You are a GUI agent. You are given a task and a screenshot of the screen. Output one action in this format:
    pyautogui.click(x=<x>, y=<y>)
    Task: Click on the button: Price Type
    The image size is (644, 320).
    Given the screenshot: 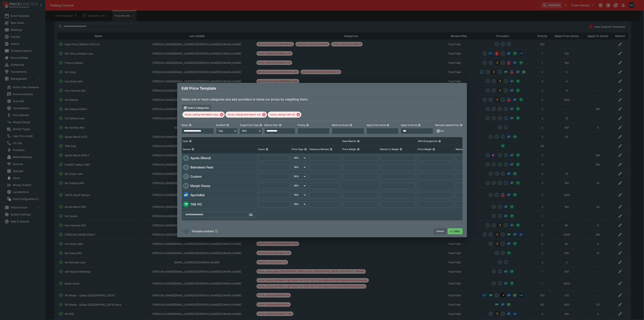 What is the action you would take?
    pyautogui.click(x=306, y=149)
    